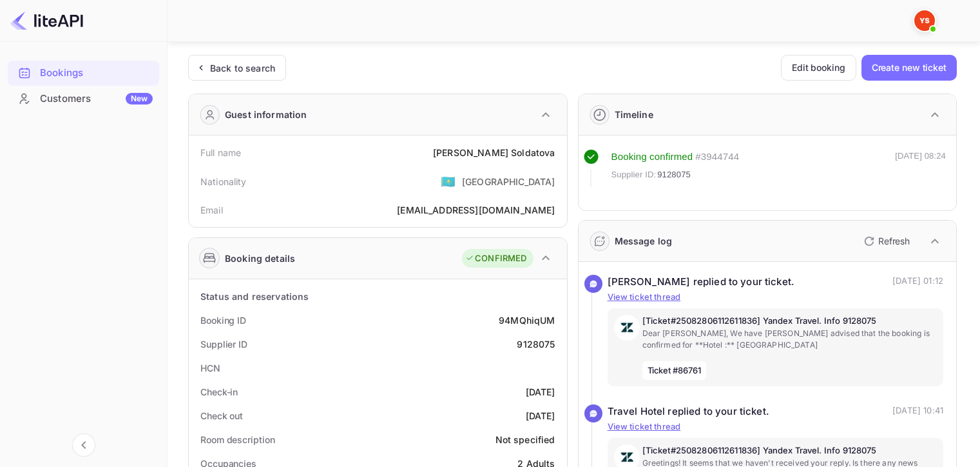  What do you see at coordinates (242, 68) in the screenshot?
I see `div: Back to search` at bounding box center [242, 68].